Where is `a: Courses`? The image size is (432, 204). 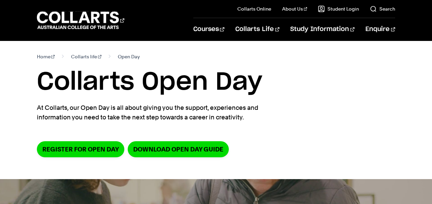 a: Courses is located at coordinates (209, 29).